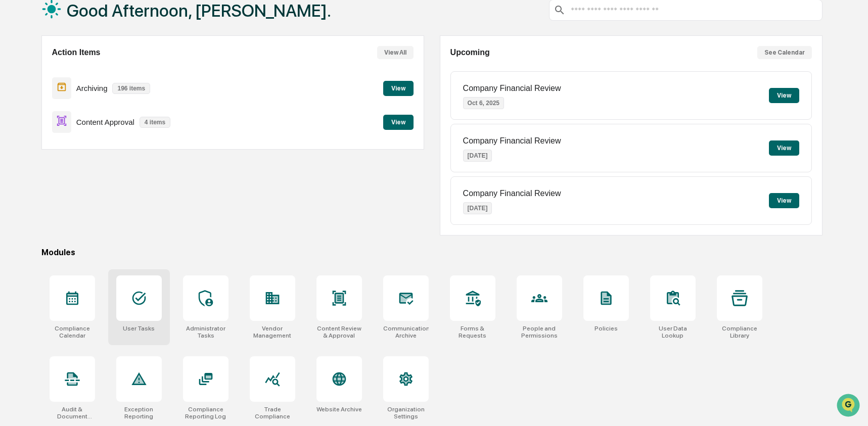 The width and height of the screenshot is (868, 426). Describe the element at coordinates (37, 151) in the screenshot. I see `a: 🔎Data Lookup` at that location.